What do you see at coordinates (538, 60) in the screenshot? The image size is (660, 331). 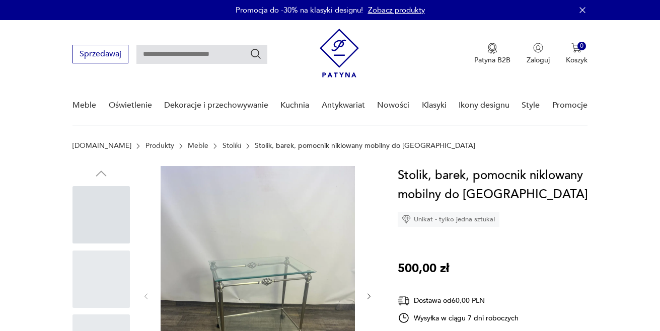 I see `p: Zaloguj` at bounding box center [538, 60].